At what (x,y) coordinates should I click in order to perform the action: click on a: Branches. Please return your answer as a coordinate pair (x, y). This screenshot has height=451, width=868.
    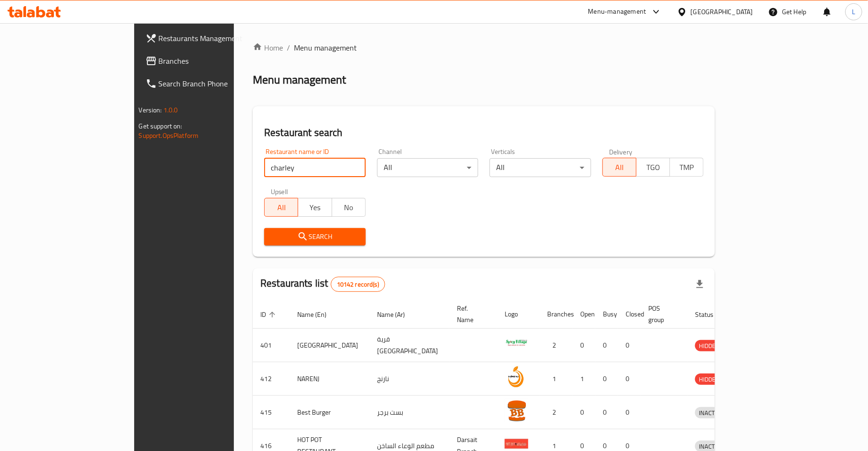
    Looking at the image, I should click on (208, 61).